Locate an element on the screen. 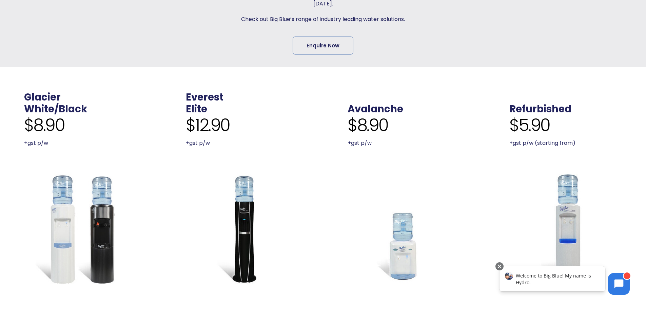 Image resolution: width=646 pixels, height=311 pixels. img: Avatar is located at coordinates (17, 15).